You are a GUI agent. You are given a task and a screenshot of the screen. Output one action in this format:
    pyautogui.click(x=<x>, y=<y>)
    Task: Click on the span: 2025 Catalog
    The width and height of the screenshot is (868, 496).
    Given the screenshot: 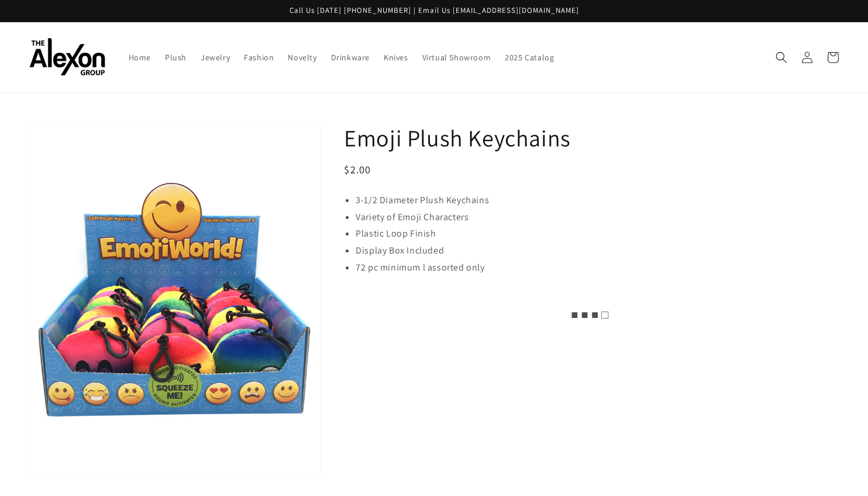 What is the action you would take?
    pyautogui.click(x=529, y=57)
    